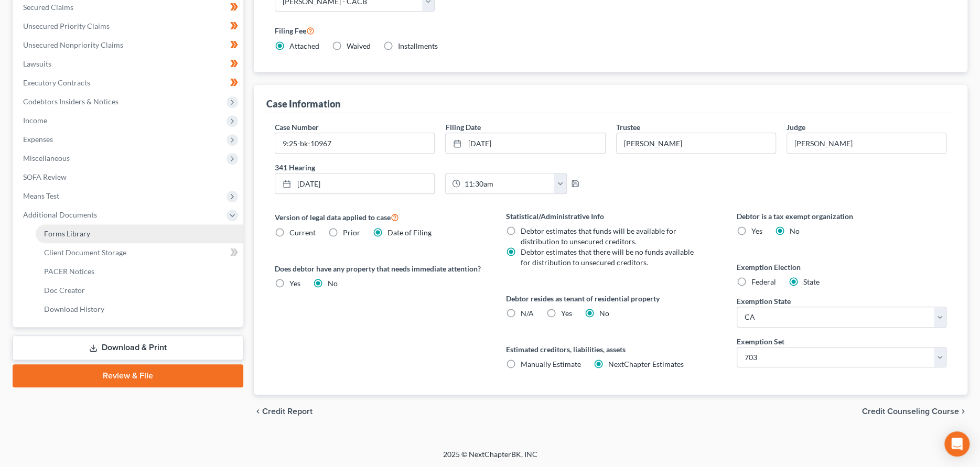  I want to click on span: Installments, so click(418, 46).